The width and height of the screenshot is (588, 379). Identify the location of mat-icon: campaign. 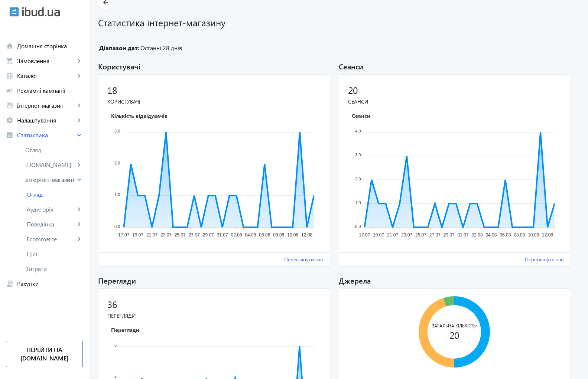
(10, 91).